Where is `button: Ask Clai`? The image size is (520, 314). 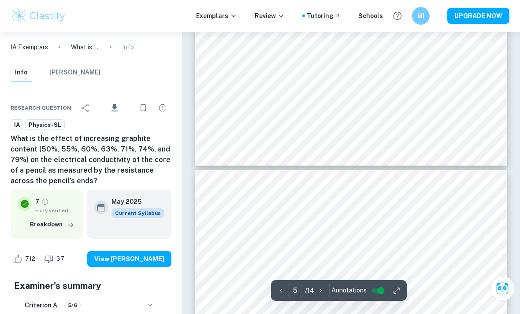
button: Ask Clai is located at coordinates (502, 289).